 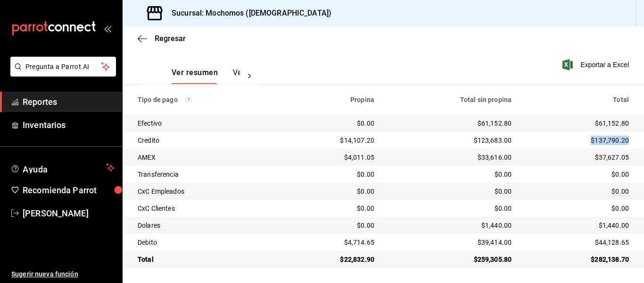 What do you see at coordinates (331, 259) in the screenshot?
I see `div: $22,832.90` at bounding box center [331, 259].